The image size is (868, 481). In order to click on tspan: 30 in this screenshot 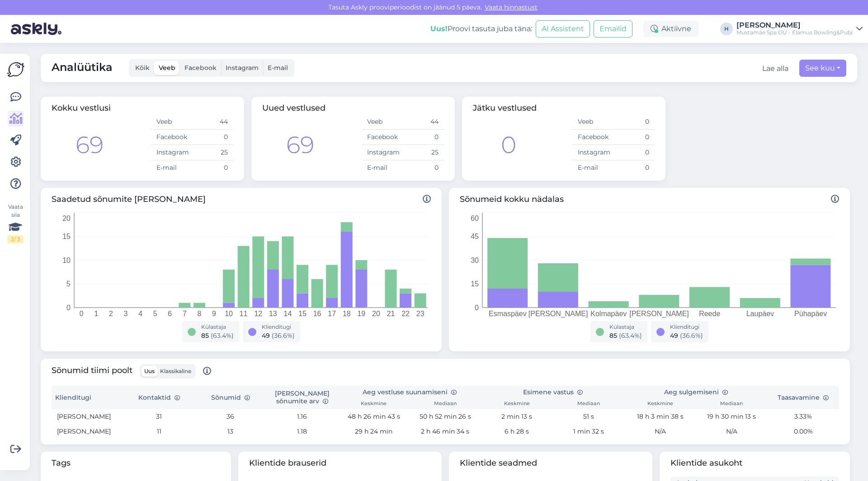, I will do `click(474, 260)`.